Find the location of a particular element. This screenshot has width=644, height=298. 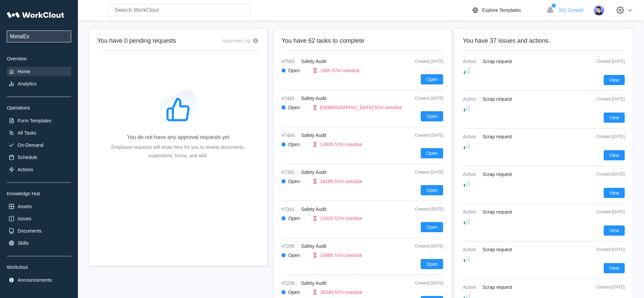

a: Home is located at coordinates (39, 72).